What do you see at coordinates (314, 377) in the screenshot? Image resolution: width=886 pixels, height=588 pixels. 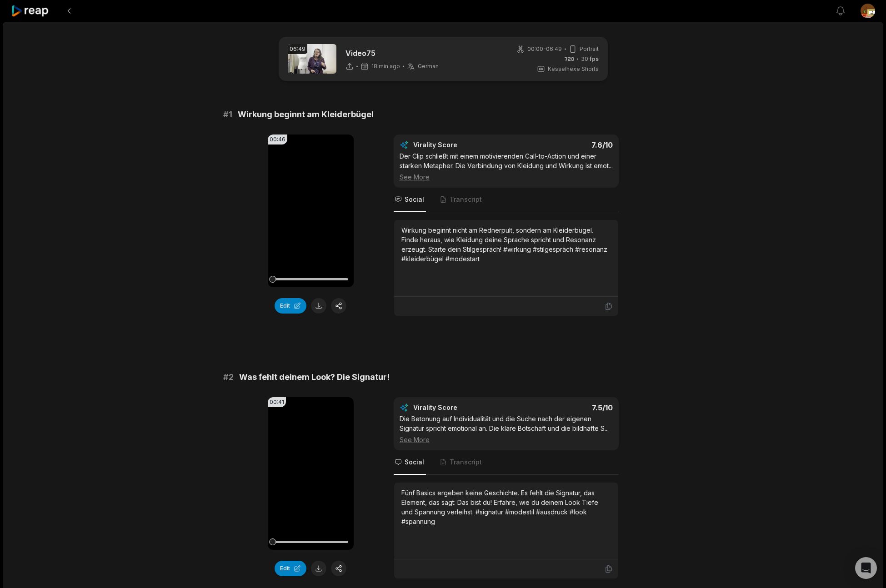 I see `span: Was fehlt deinem Look? Die Signatur!` at bounding box center [314, 377].